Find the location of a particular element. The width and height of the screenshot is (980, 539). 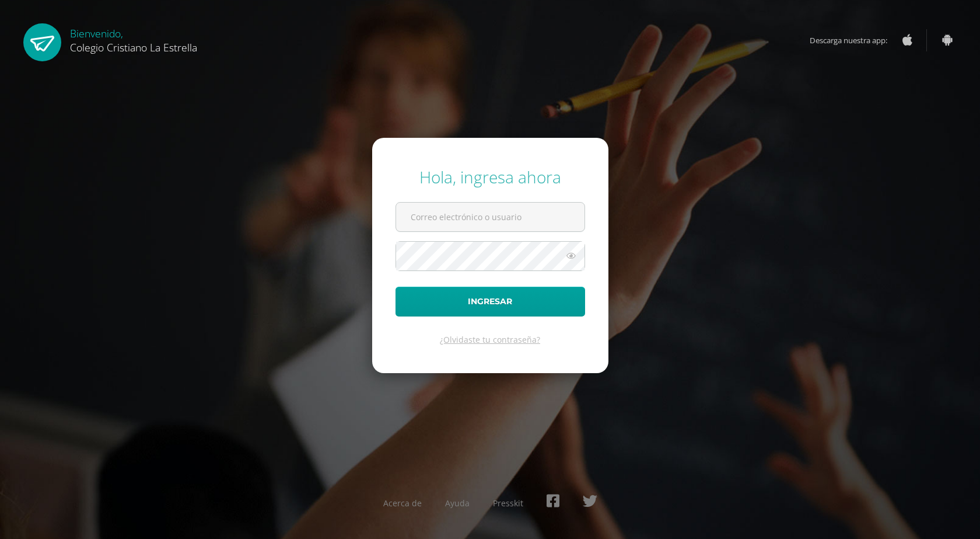

a: ¿Olvidaste tu contraseña? is located at coordinates (490, 339).